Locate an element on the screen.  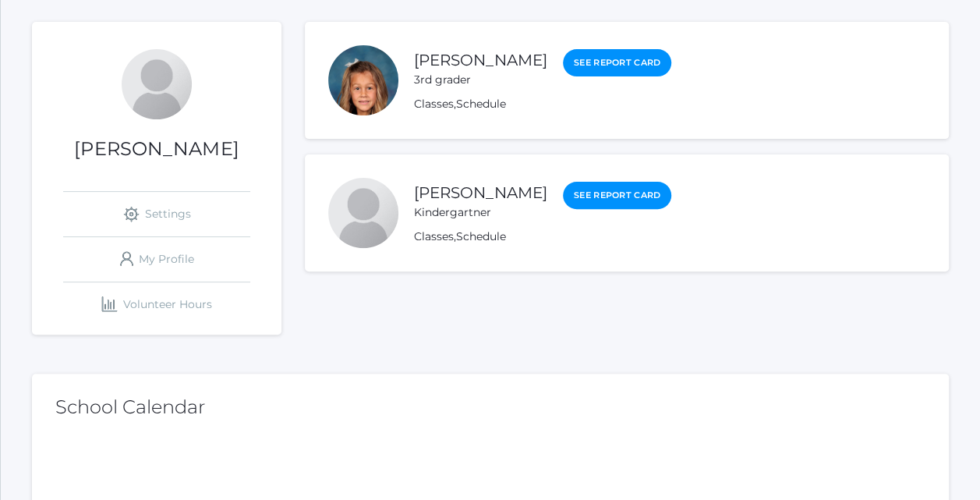
div: Isabella Scrudato is located at coordinates (363, 80).